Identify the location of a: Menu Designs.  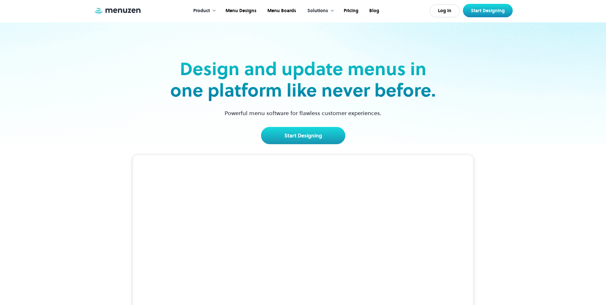
(240, 11).